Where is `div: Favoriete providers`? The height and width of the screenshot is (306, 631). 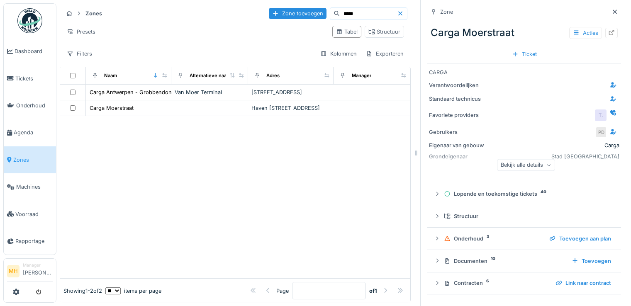 div: Favoriete providers is located at coordinates (460, 115).